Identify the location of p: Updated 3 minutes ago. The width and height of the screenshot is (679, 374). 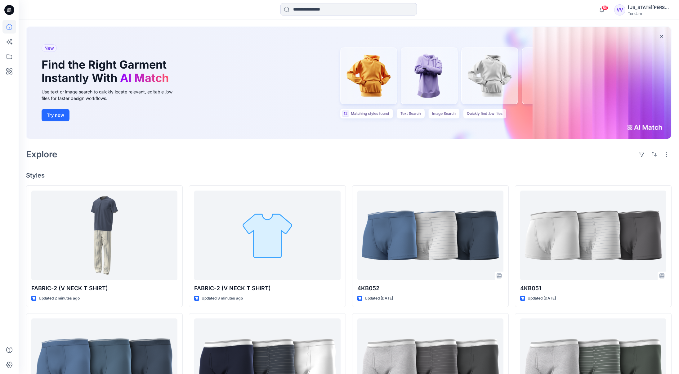
(222, 298).